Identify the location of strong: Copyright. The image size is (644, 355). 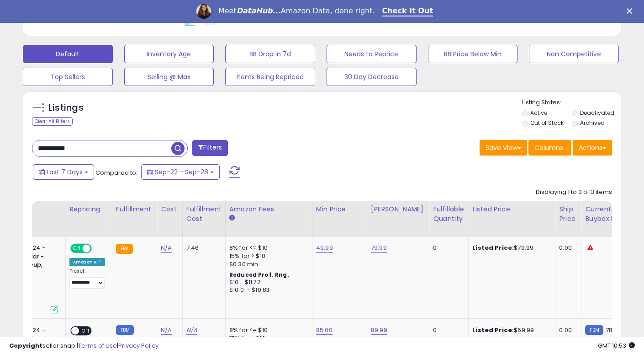
(26, 345).